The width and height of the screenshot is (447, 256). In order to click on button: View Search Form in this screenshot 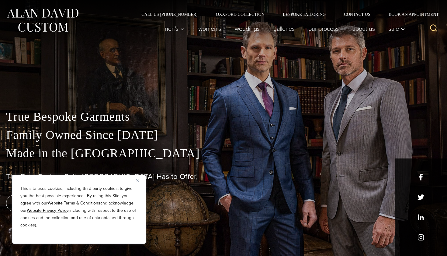, I will do `click(434, 29)`.